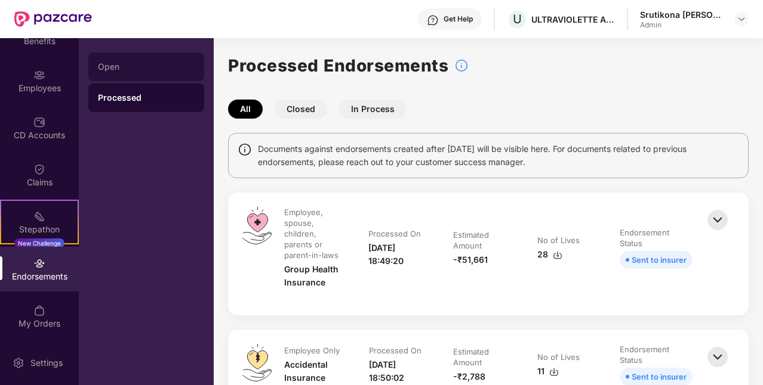 This screenshot has width=763, height=385. I want to click on div: Get Help, so click(458, 19).